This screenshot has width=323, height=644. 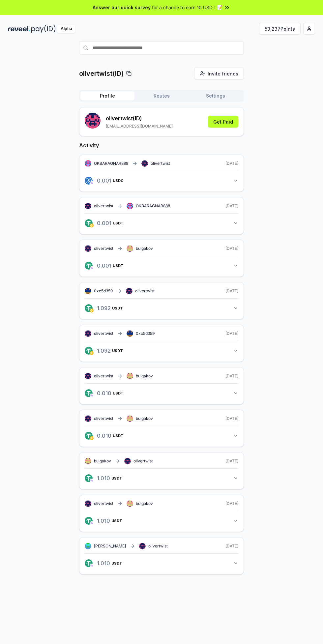 I want to click on button: Routes, so click(x=162, y=96).